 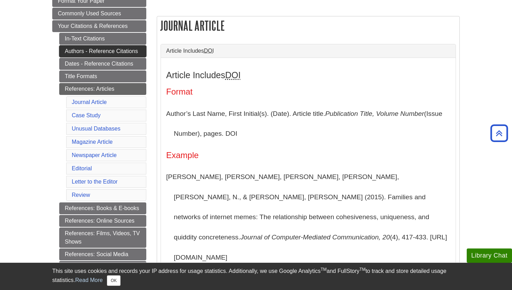 What do you see at coordinates (103, 76) in the screenshot?
I see `a: Title Formats` at bounding box center [103, 76].